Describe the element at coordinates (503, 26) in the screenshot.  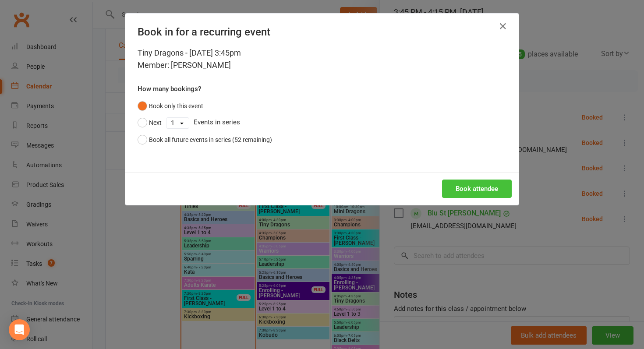
I see `button: Close` at that location.